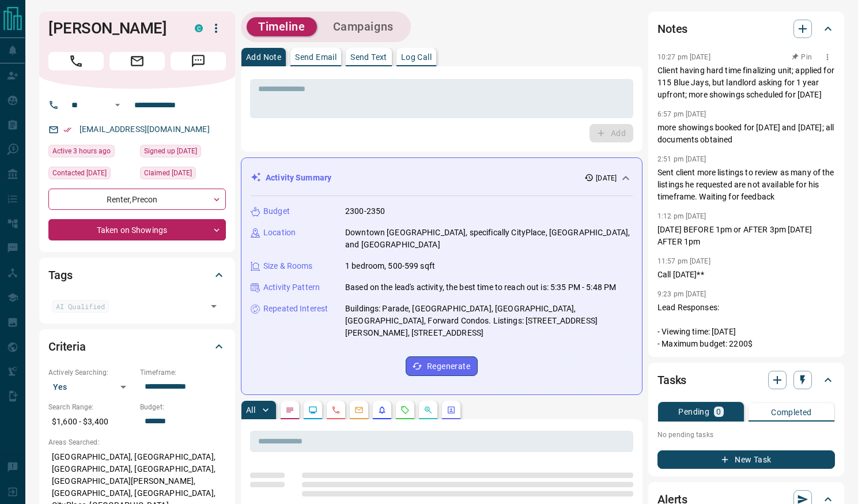 This screenshot has width=858, height=504. What do you see at coordinates (296, 308) in the screenshot?
I see `p: Repeated Interest` at bounding box center [296, 308].